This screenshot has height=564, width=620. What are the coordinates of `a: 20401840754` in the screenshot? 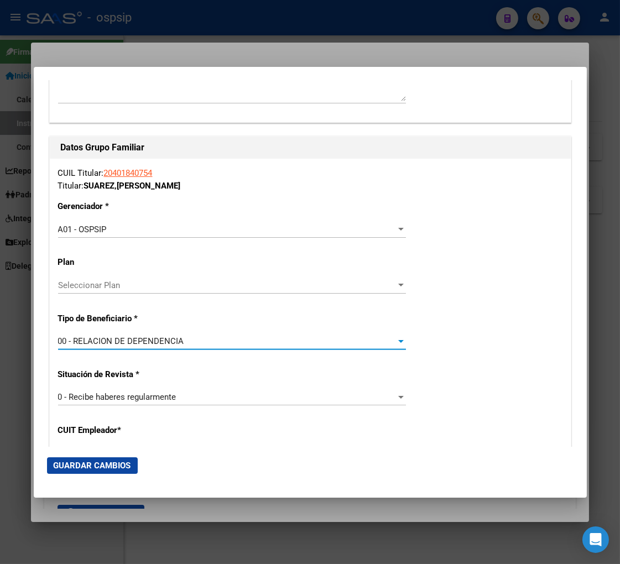 It's located at (128, 173).